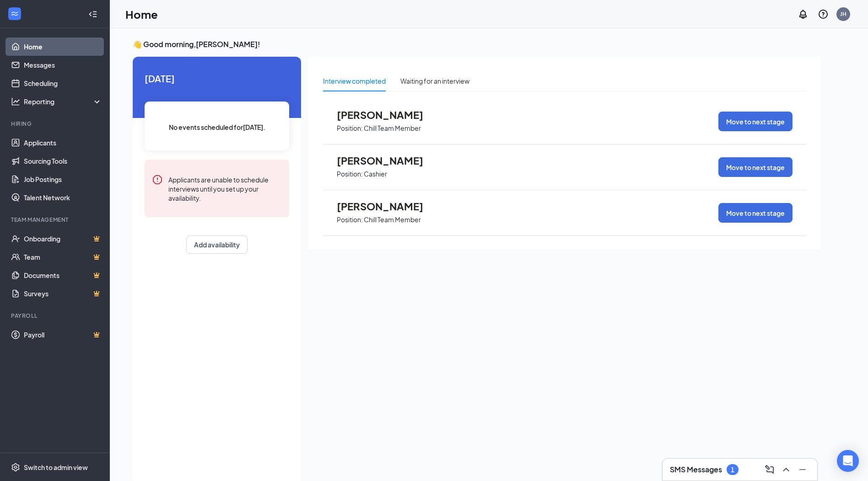 This screenshot has width=868, height=481. I want to click on svg: Analysis, so click(15, 102).